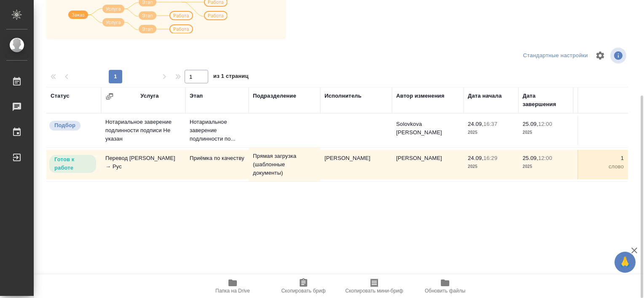  Describe the element at coordinates (619, 56) in the screenshot. I see `span: Посмотреть информацию` at that location.